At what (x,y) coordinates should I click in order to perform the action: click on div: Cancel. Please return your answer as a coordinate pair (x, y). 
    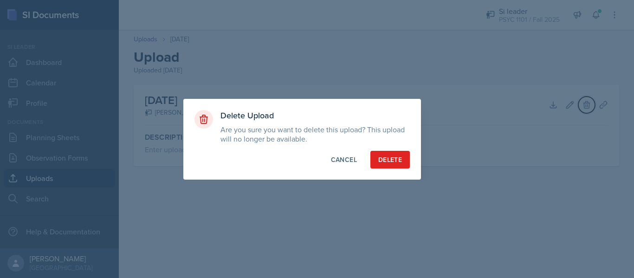
    Looking at the image, I should click on (344, 160).